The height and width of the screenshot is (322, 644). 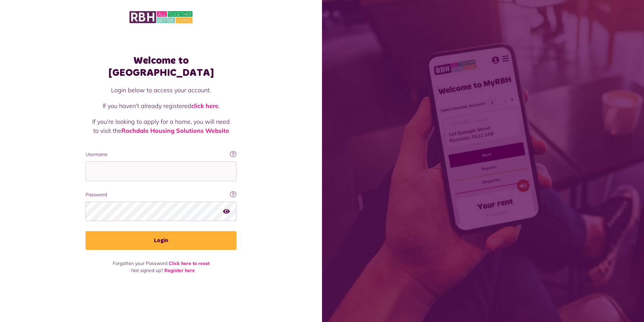 I want to click on p: If you haven't already registered ., so click(x=161, y=105).